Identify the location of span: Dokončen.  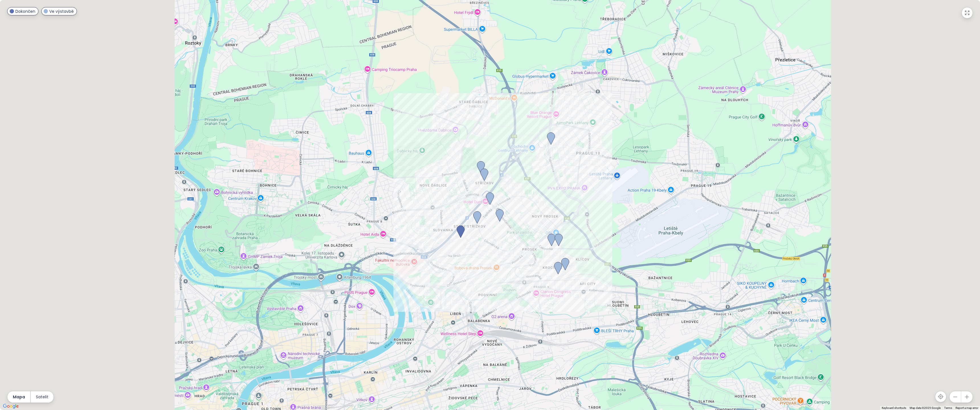
(25, 11).